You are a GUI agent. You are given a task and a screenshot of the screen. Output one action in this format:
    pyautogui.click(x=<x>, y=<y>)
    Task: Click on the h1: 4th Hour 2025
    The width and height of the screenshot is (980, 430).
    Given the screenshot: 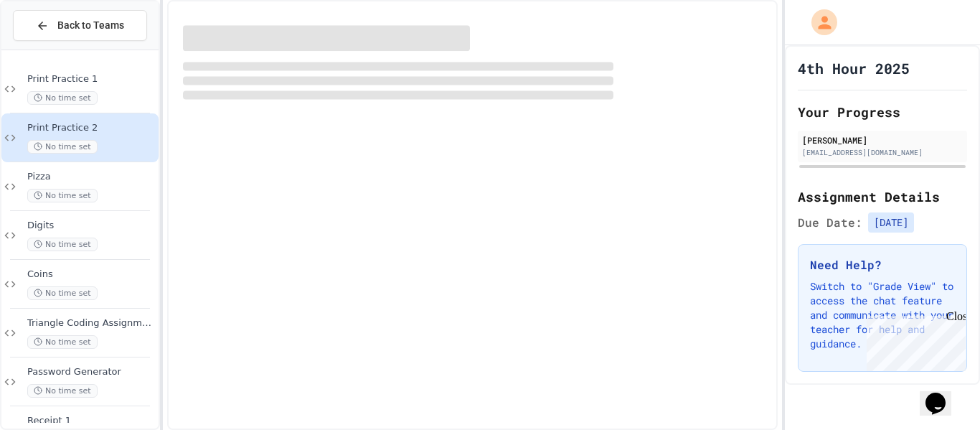 What is the action you would take?
    pyautogui.click(x=854, y=68)
    